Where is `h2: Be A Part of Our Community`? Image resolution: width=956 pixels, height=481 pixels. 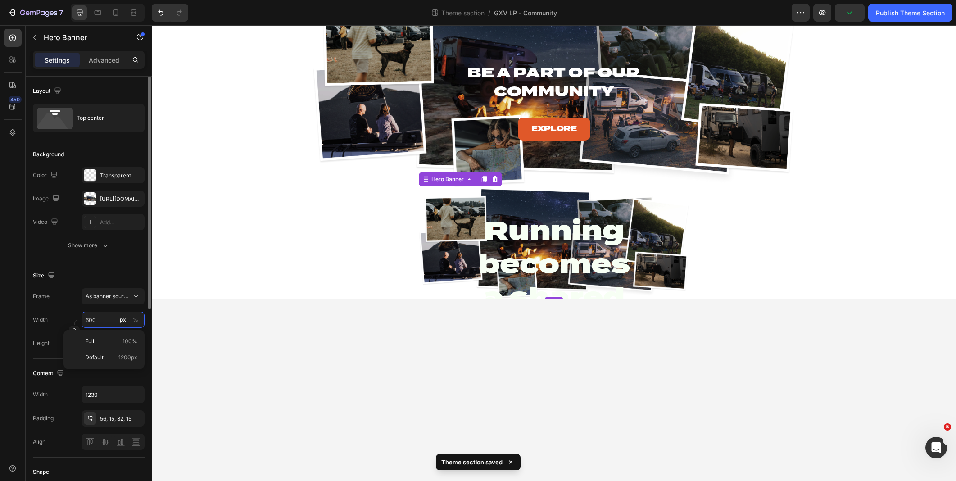 h2: Be A Part of Our Community is located at coordinates (401, 56).